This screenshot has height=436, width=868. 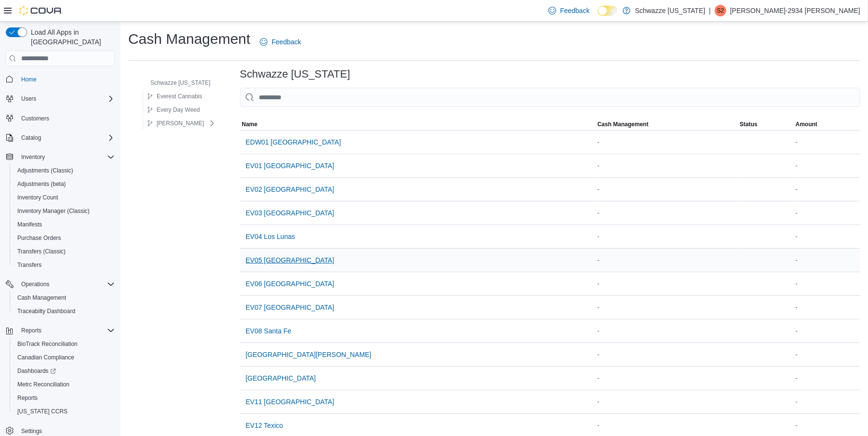 I want to click on a: Transfers (Classic), so click(x=41, y=252).